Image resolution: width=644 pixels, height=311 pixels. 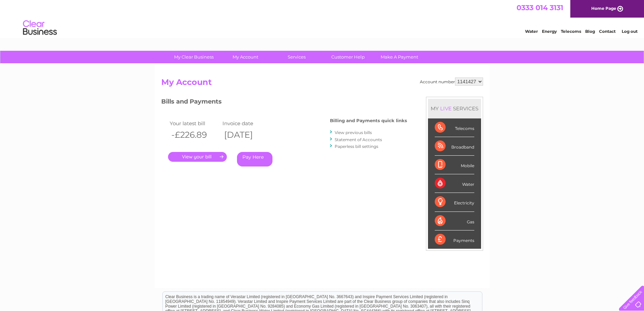 What do you see at coordinates (322, 84) in the screenshot?
I see `h2: My Account` at bounding box center [322, 84].